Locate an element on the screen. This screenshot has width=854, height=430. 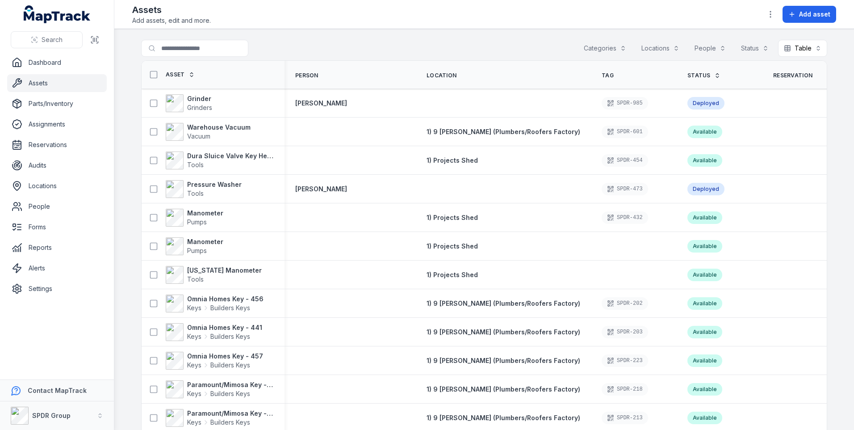
h2: Assets is located at coordinates (172, 10).